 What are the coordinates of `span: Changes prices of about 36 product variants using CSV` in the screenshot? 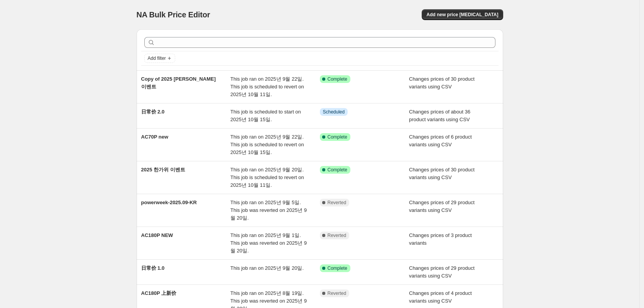 It's located at (439, 116).